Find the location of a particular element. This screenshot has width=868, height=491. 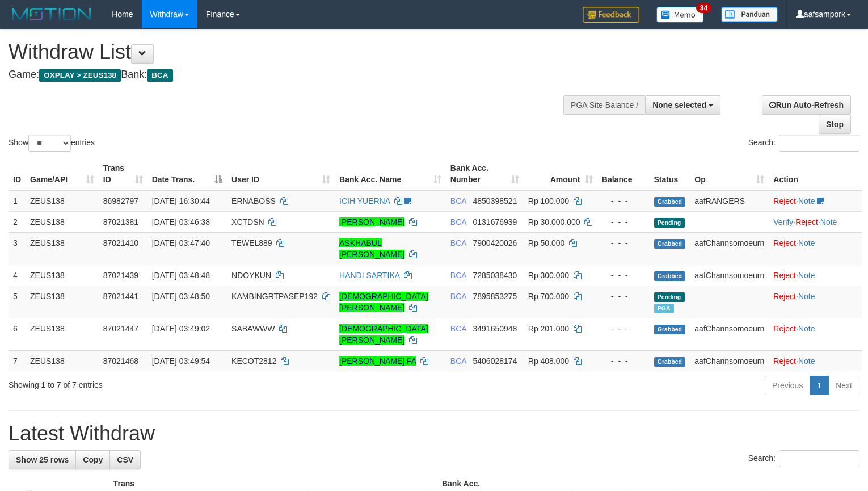

td: 4 is located at coordinates (17, 274).